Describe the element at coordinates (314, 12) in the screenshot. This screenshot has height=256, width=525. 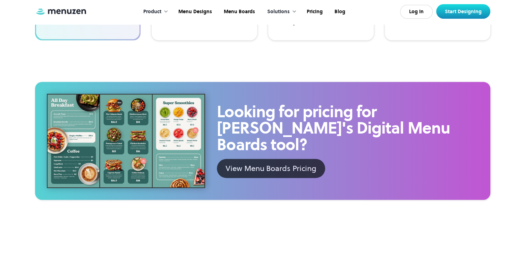
I see `a: Pricing` at that location.